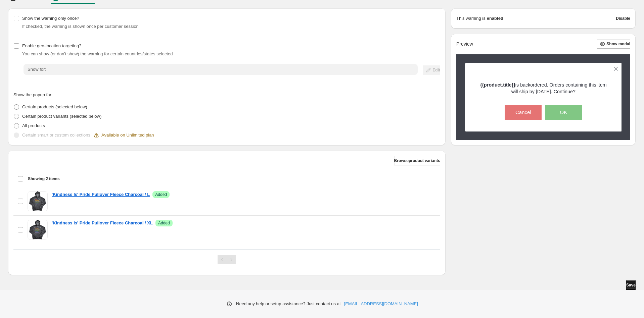  What do you see at coordinates (464, 44) in the screenshot?
I see `h2: Preview` at bounding box center [464, 44].